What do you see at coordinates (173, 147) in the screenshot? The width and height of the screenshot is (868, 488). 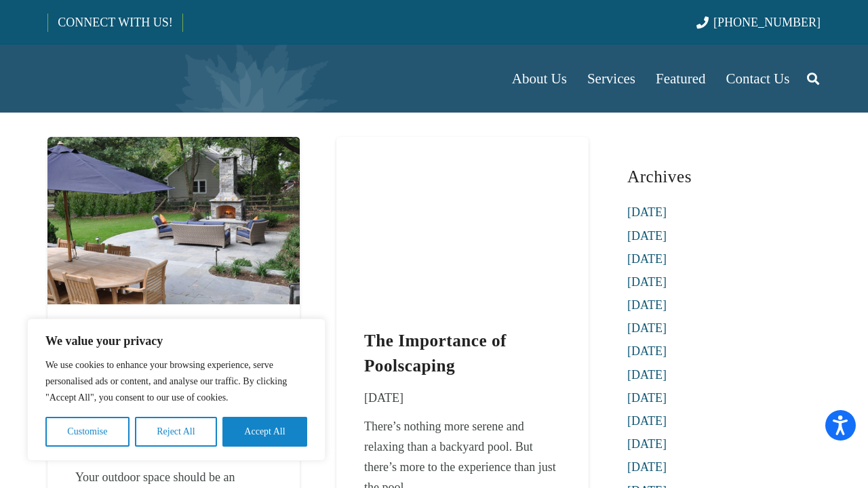 I see `a: Tips For Buying Outdoor Furniture in Bergen County, NJ` at bounding box center [173, 147].